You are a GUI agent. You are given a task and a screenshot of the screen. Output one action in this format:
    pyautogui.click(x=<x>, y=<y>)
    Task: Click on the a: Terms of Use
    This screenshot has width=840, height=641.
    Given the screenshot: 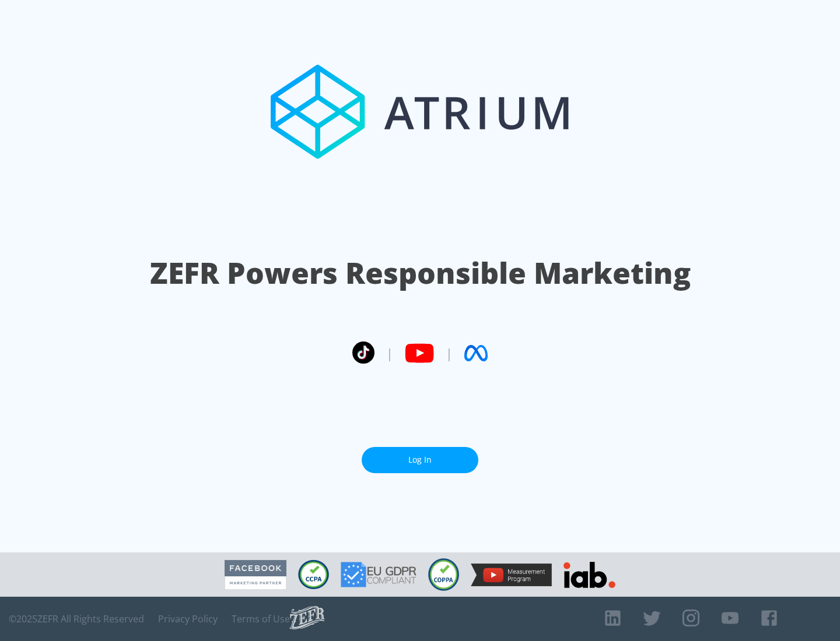 What is the action you would take?
    pyautogui.click(x=261, y=619)
    